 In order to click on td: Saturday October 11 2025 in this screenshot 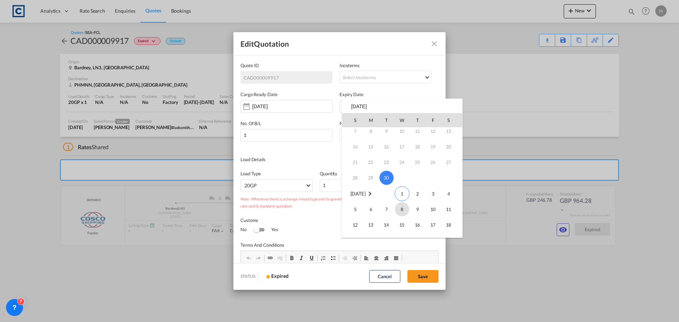, I will do `click(452, 209)`.